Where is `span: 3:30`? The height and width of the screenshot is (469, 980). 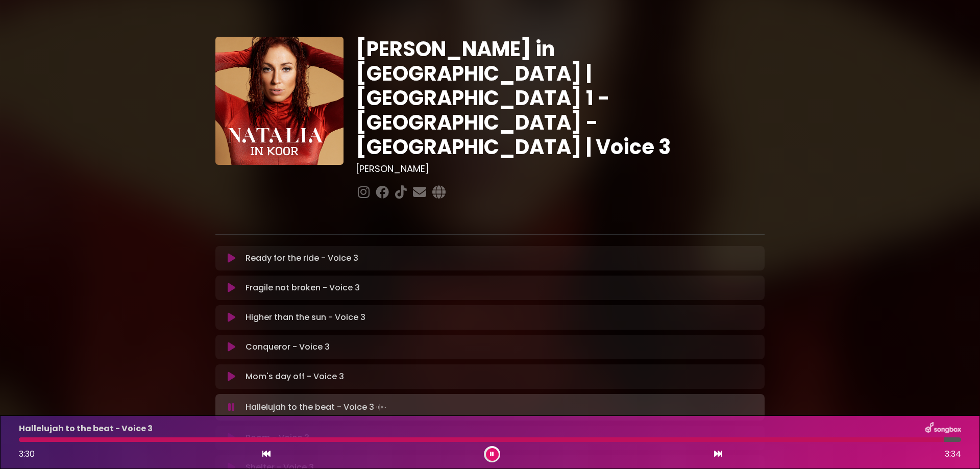 span: 3:30 is located at coordinates (27, 453).